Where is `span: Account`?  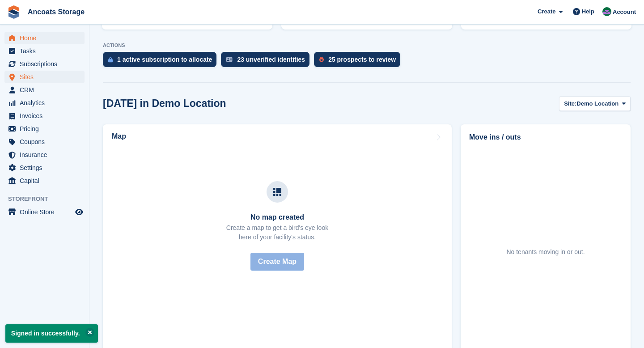
span: Account is located at coordinates (624, 12).